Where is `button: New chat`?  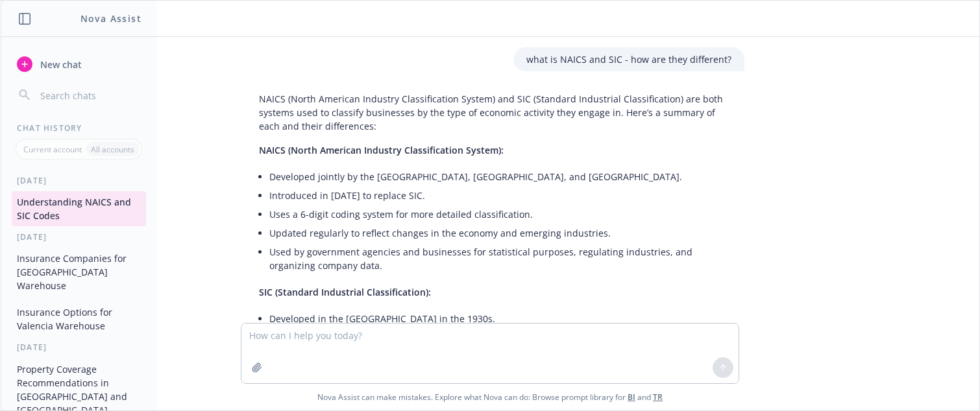 button: New chat is located at coordinates (78, 64).